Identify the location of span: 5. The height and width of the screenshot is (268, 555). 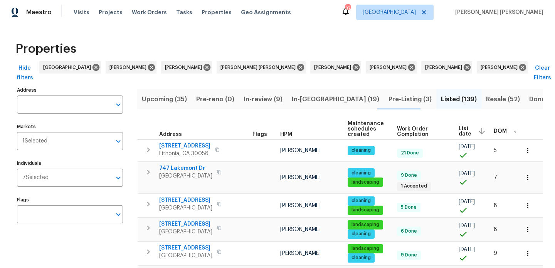
(495, 151).